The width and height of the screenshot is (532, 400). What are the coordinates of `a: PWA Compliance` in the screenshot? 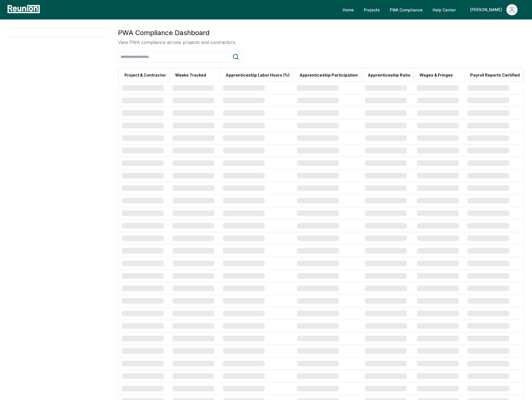 It's located at (406, 10).